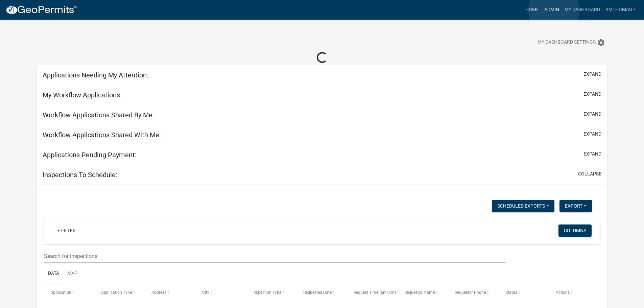  I want to click on span: Requestor Name, so click(419, 292).